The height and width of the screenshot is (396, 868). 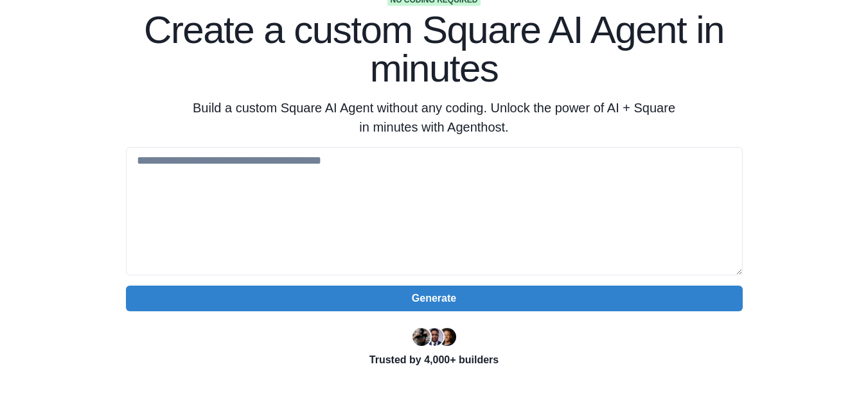 I want to click on p: Trusted by 4,000+ builders, so click(x=434, y=361).